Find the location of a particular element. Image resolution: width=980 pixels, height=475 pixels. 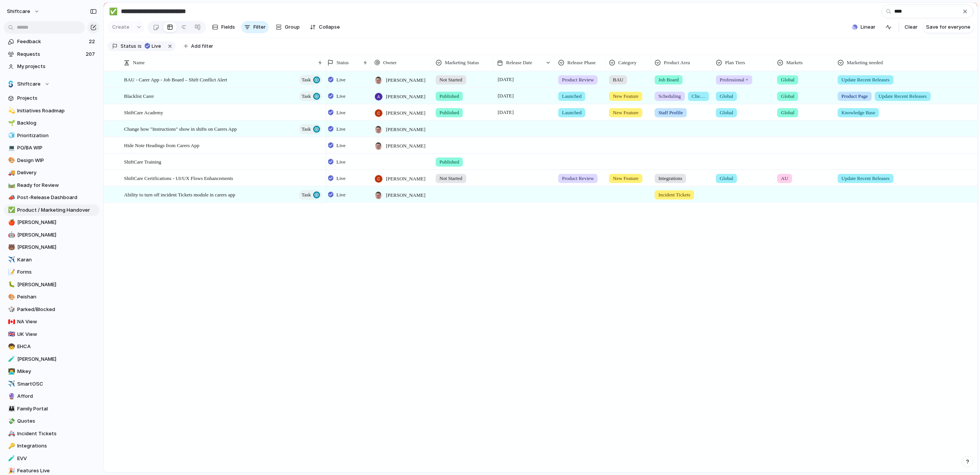

span: Clear is located at coordinates (911, 27).